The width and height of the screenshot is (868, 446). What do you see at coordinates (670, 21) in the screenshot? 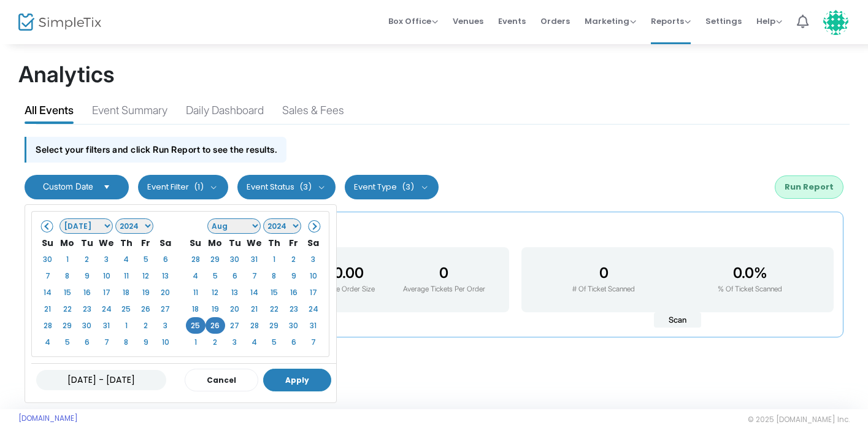
I see `span: Reports` at bounding box center [670, 21].